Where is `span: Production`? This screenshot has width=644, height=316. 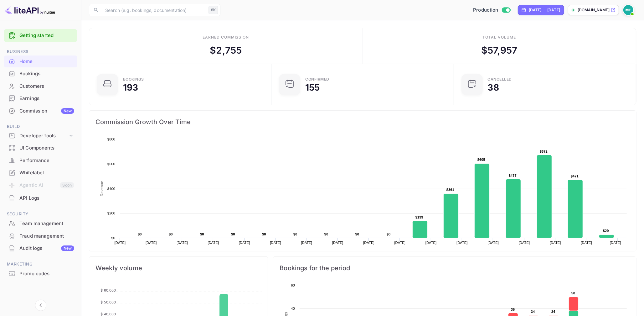
span: Production is located at coordinates (485, 10).